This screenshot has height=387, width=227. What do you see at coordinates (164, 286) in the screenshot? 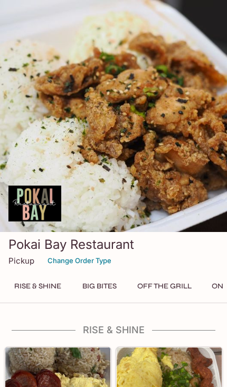
I see `button: Off The Grill` at bounding box center [164, 286].